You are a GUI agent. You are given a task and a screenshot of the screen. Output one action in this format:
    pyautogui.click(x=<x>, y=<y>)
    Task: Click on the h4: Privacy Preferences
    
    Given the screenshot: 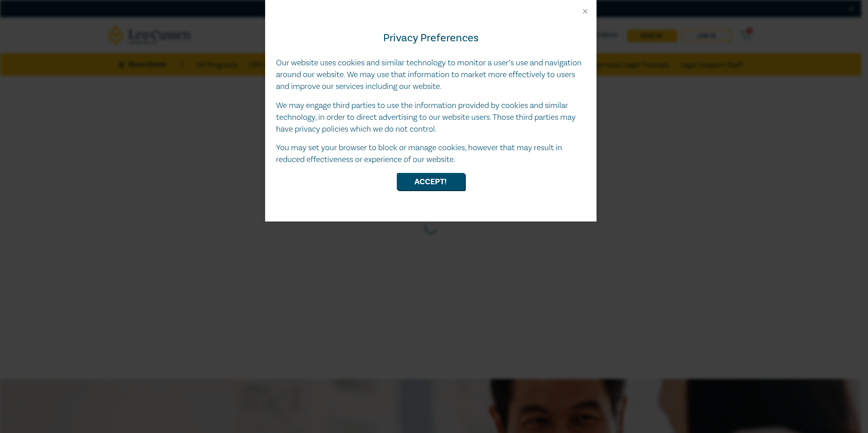 What is the action you would take?
    pyautogui.click(x=431, y=38)
    